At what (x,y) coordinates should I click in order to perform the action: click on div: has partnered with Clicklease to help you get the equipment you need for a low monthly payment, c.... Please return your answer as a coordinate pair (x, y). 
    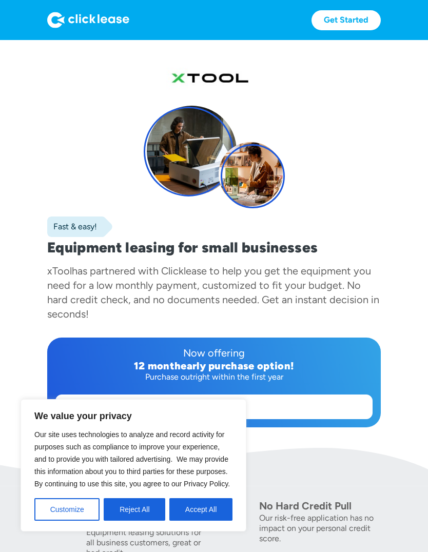
    Looking at the image, I should click on (213, 293).